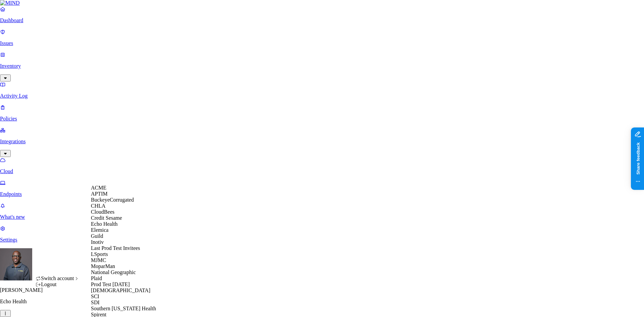  I want to click on span: SCI, so click(95, 296).